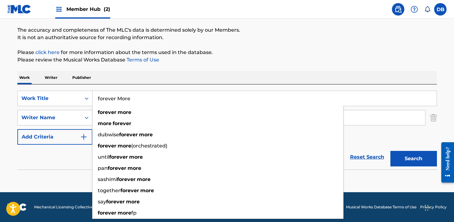  What do you see at coordinates (47, 52) in the screenshot?
I see `a: click here` at bounding box center [47, 52].